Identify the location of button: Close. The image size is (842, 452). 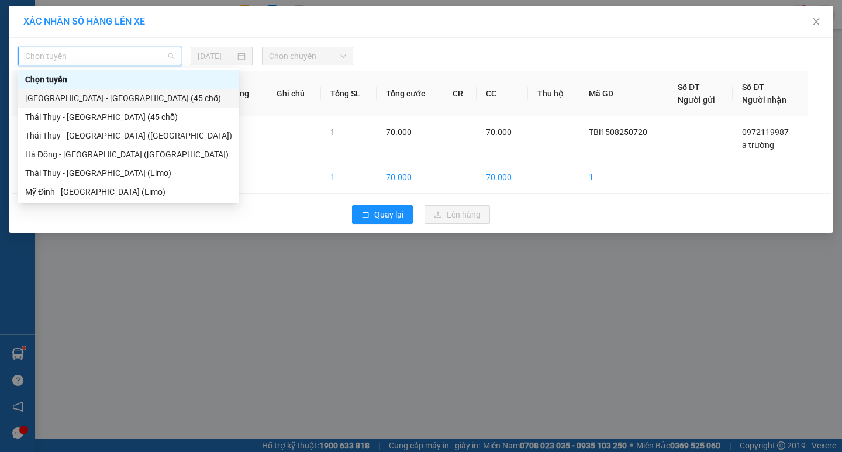
(817, 22).